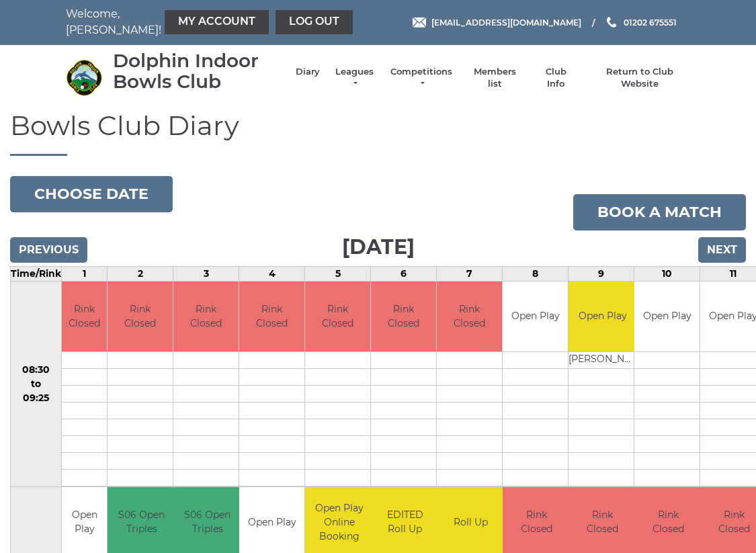 This screenshot has height=553, width=756. What do you see at coordinates (602, 274) in the screenshot?
I see `td: 9` at bounding box center [602, 274].